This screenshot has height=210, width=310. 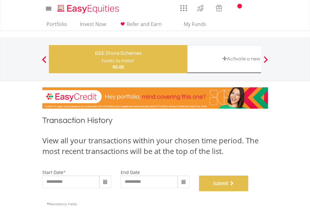 What do you see at coordinates (195, 24) in the screenshot?
I see `span: My Funds` at bounding box center [195, 24].